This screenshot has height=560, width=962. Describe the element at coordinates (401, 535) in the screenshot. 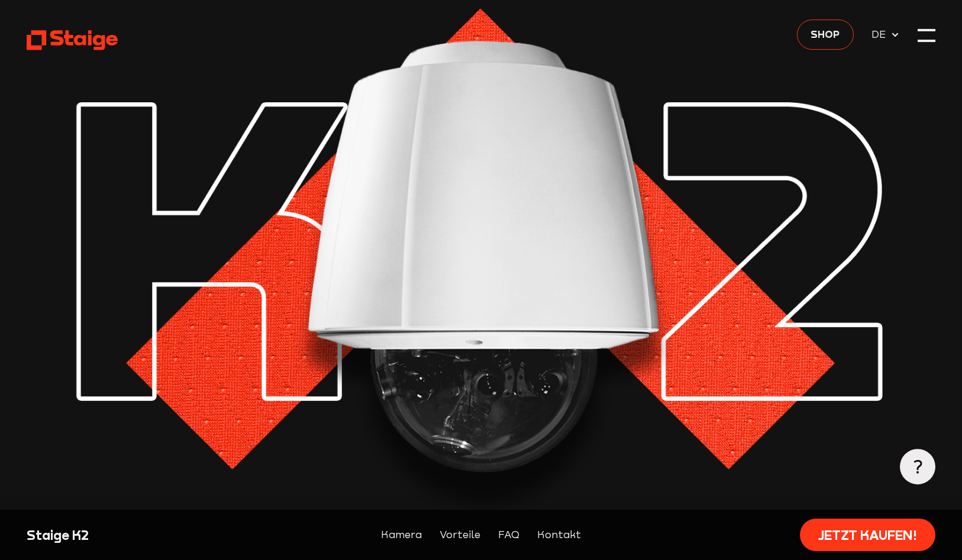

I see `a: Kamera` at that location.